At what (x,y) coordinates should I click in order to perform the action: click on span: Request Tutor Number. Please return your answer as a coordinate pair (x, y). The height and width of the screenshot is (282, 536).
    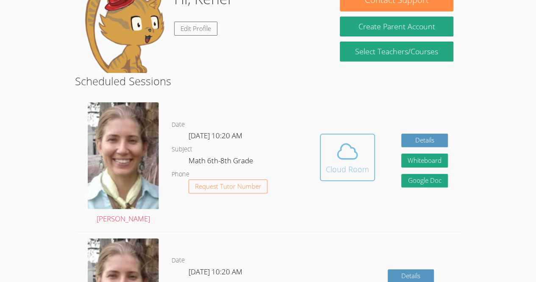
    Looking at the image, I should click on (228, 186).